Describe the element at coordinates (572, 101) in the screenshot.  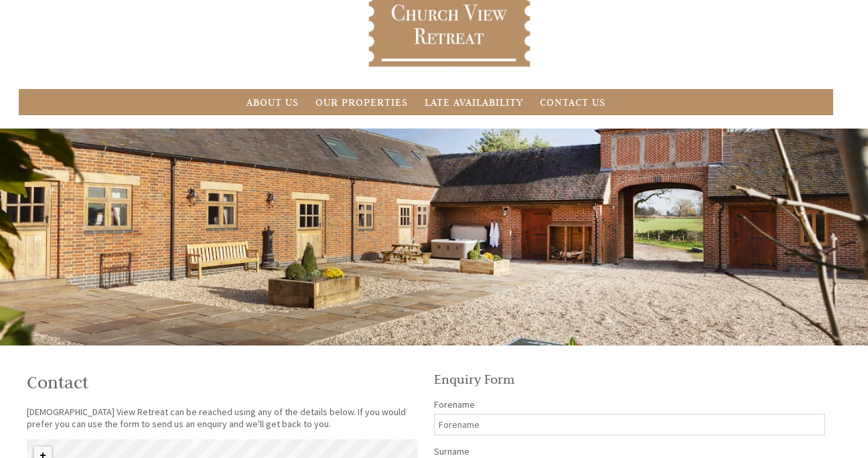
I see `a: Contact Us` at that location.